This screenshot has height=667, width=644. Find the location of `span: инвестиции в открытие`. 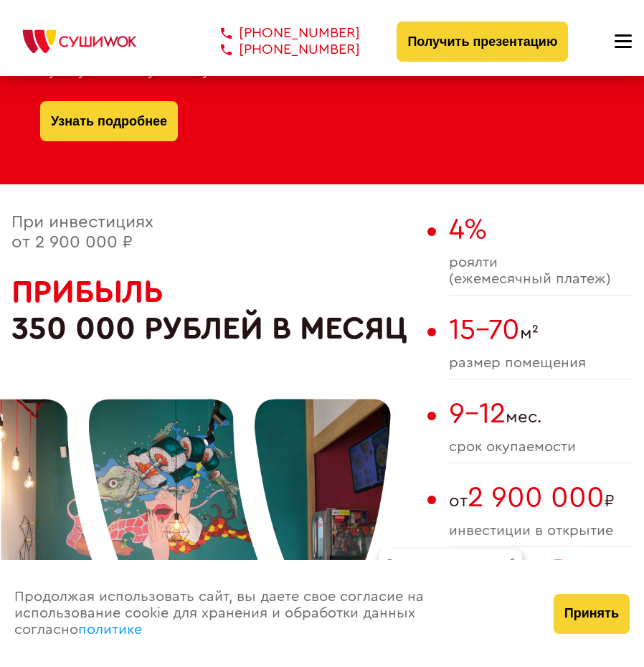

span: инвестиции в открытие is located at coordinates (541, 531).